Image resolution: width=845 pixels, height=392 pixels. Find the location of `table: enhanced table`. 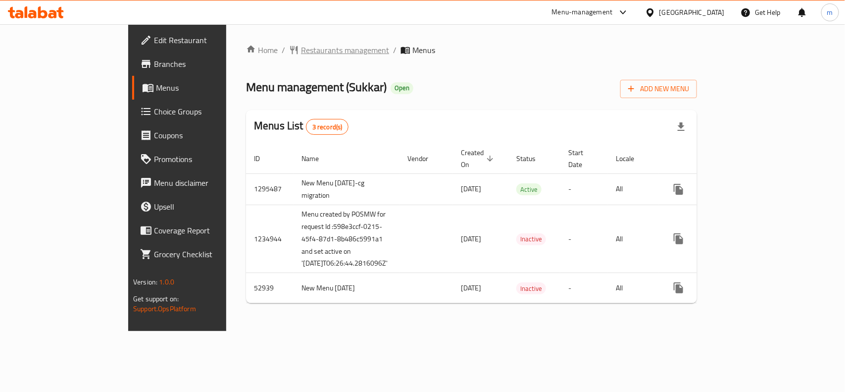

table: enhanced table is located at coordinates (508, 223).